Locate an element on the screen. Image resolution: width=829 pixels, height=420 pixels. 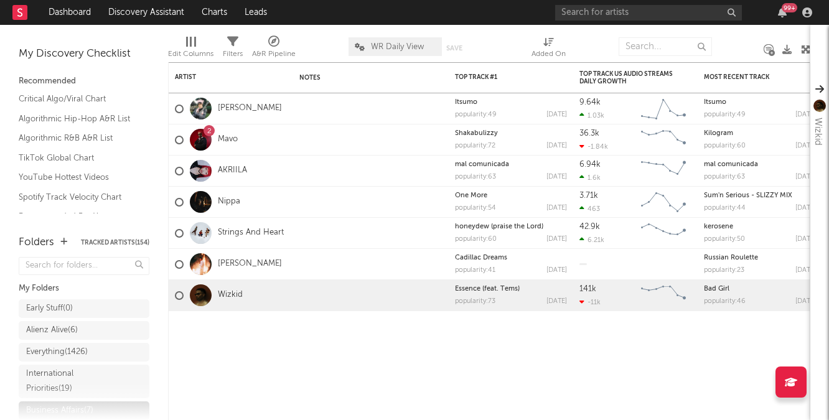
input: Search... is located at coordinates (665, 47).